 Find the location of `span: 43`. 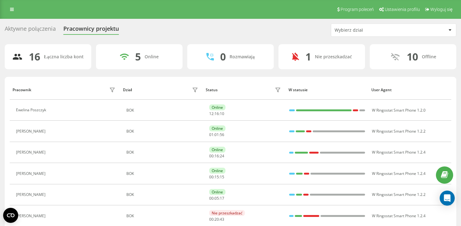

span: 43 is located at coordinates (222, 219).